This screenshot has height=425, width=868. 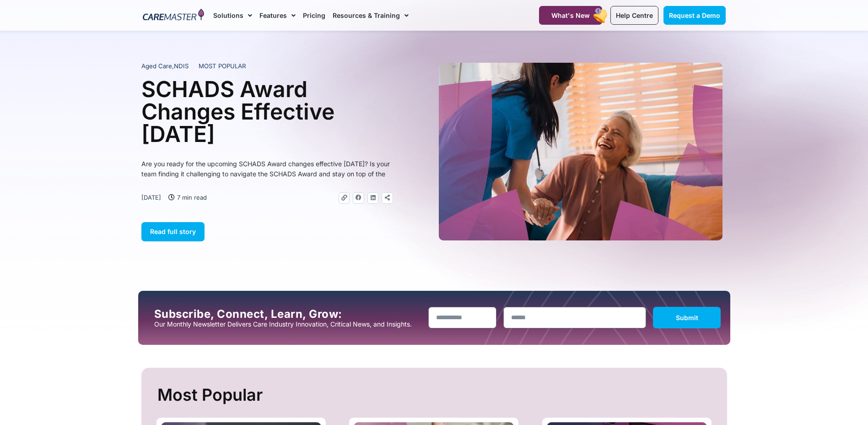 I want to click on span: Read full story, so click(x=173, y=231).